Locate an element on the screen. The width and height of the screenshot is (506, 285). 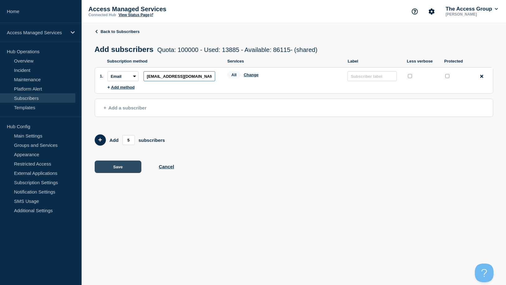
p: subscribers is located at coordinates (152, 140).